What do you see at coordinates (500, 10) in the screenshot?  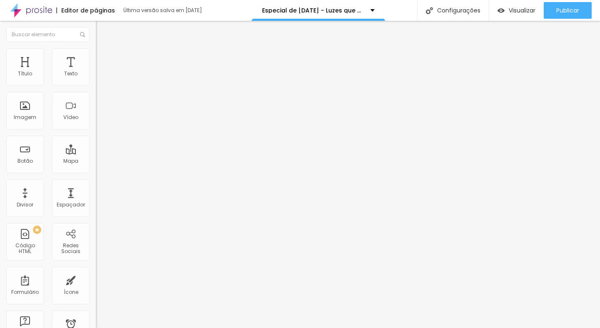 I see `img: view-1.svg` at bounding box center [500, 10].